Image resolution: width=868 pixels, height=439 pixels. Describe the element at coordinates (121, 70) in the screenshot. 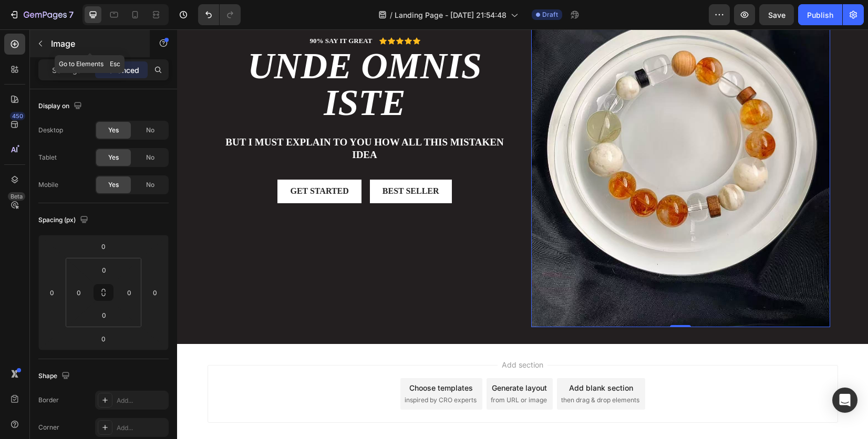

I see `p: Advanced` at that location.